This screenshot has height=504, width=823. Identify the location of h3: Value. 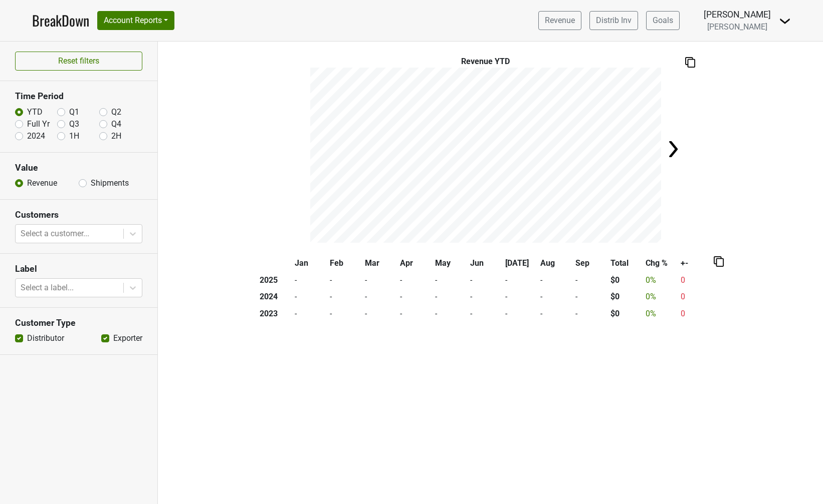
(79, 168).